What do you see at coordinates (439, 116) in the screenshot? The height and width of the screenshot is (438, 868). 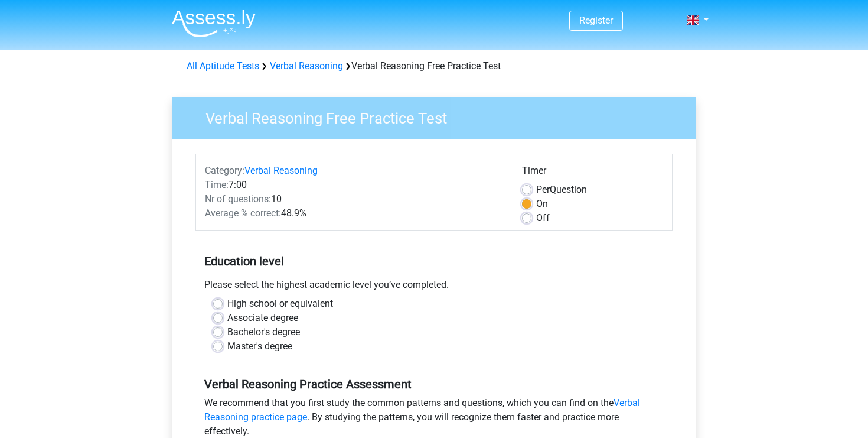 I see `h3: Verbal Reasoning Free Practice Test` at bounding box center [439, 116].